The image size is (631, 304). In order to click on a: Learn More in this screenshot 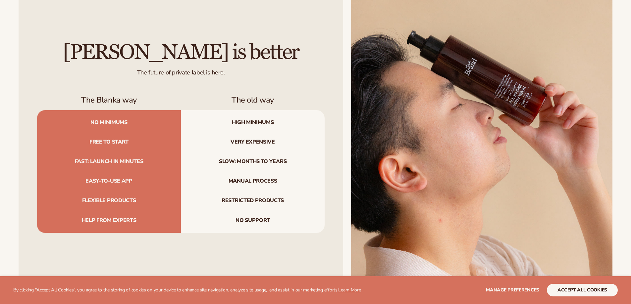, I will do `click(349, 290)`.